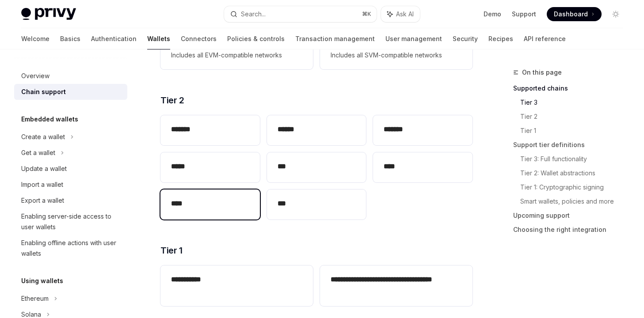 This screenshot has height=318, width=644. Describe the element at coordinates (501, 39) in the screenshot. I see `a: Recipes` at that location.